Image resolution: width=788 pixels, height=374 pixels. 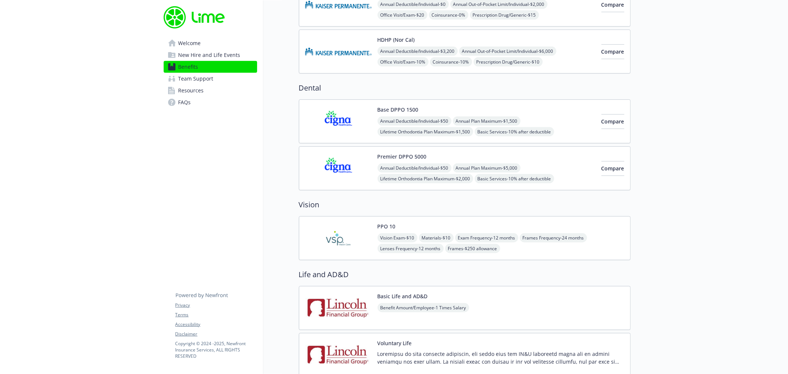 What do you see at coordinates (386, 226) in the screenshot?
I see `button: PPO 10` at bounding box center [386, 226].